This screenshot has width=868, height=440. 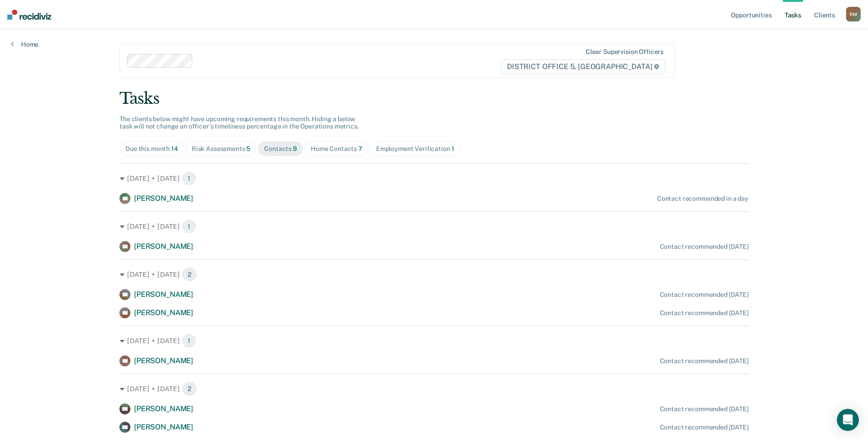 I want to click on div: Contact recommended in a day, so click(x=703, y=198).